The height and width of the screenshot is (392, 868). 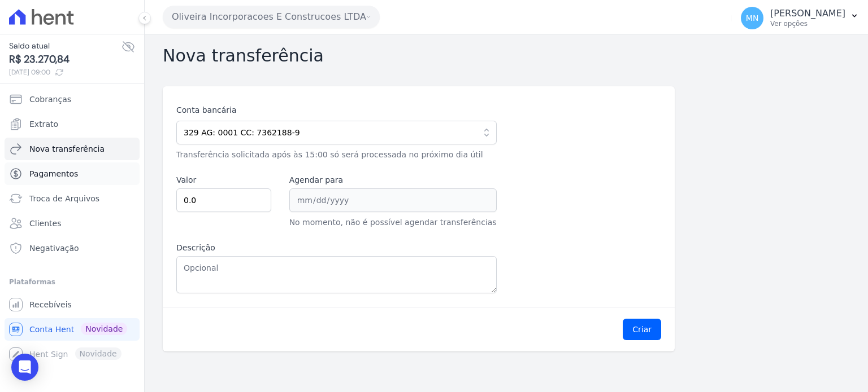 I want to click on a: Cobranças, so click(x=72, y=99).